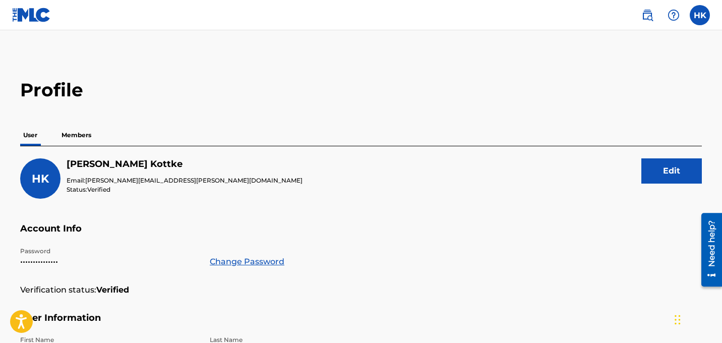 The image size is (722, 343). I want to click on a: Change Password, so click(247, 262).